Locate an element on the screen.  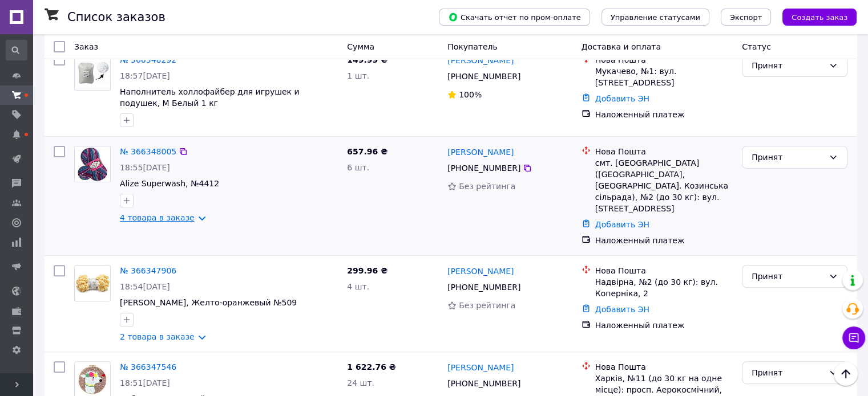
span: Создать заказ is located at coordinates (820, 17).